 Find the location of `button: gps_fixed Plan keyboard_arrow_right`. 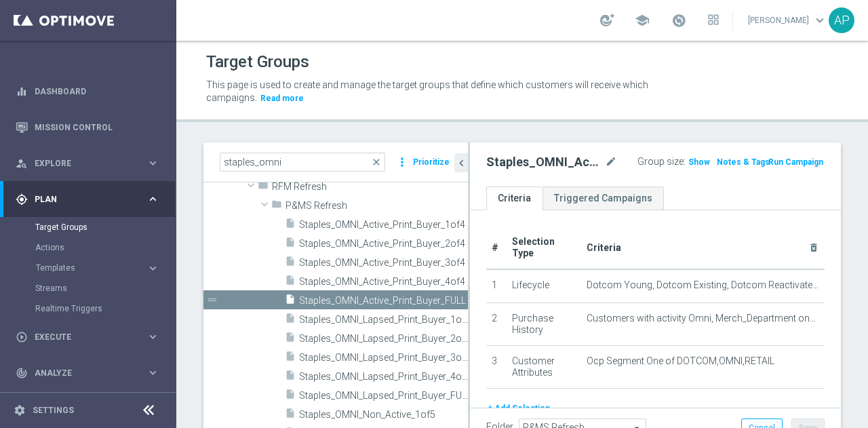

button: gps_fixed Plan keyboard_arrow_right is located at coordinates (87, 199).